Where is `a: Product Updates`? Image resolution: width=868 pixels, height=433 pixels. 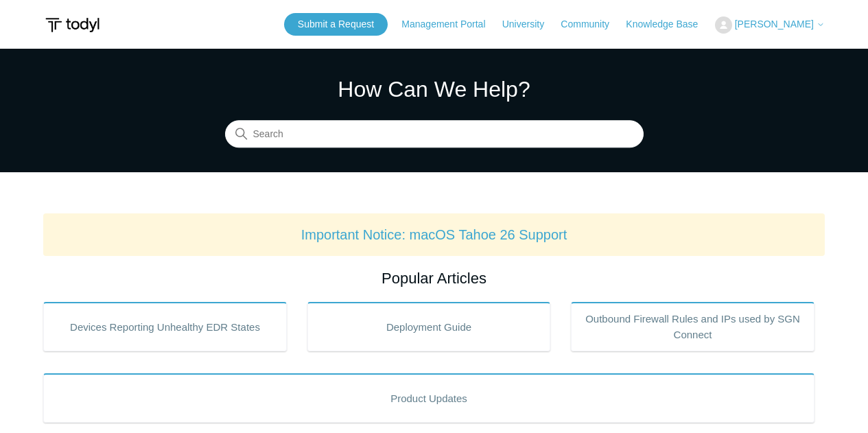
a: Product Updates is located at coordinates (429, 398).